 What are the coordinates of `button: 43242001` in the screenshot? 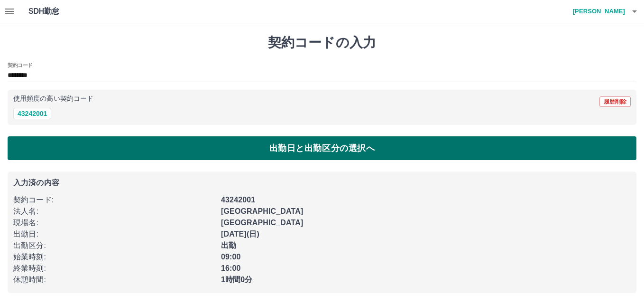 It's located at (32, 114).